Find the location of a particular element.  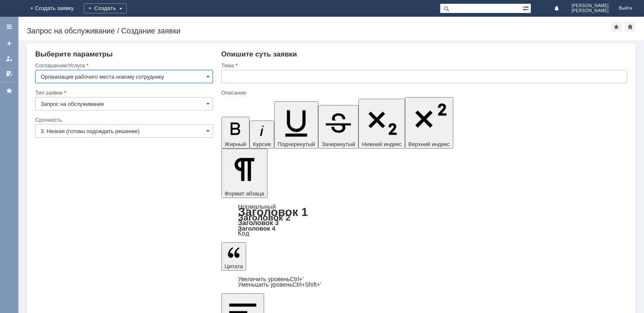

span: Формат абзаца is located at coordinates (244, 193).